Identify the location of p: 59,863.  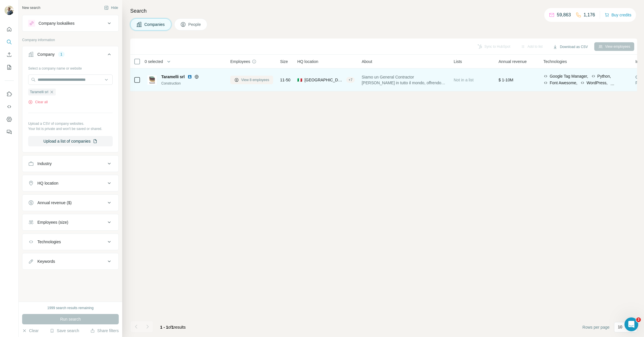
(564, 15).